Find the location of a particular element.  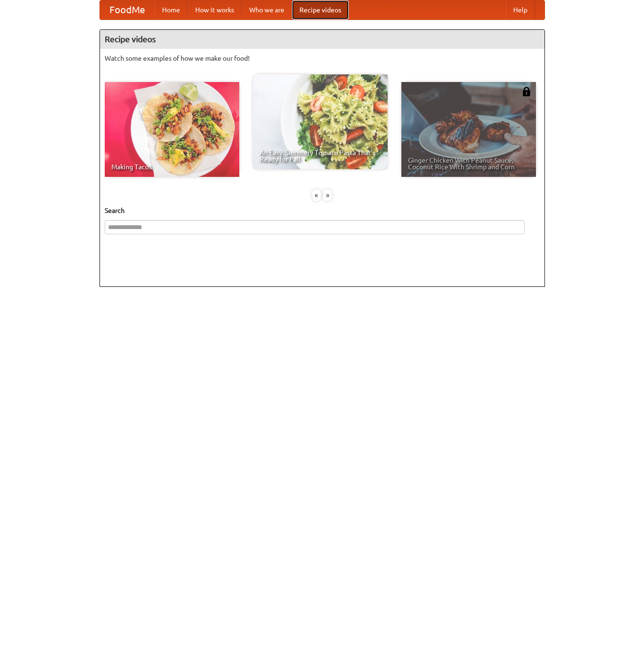

a: FoodMe is located at coordinates (127, 10).